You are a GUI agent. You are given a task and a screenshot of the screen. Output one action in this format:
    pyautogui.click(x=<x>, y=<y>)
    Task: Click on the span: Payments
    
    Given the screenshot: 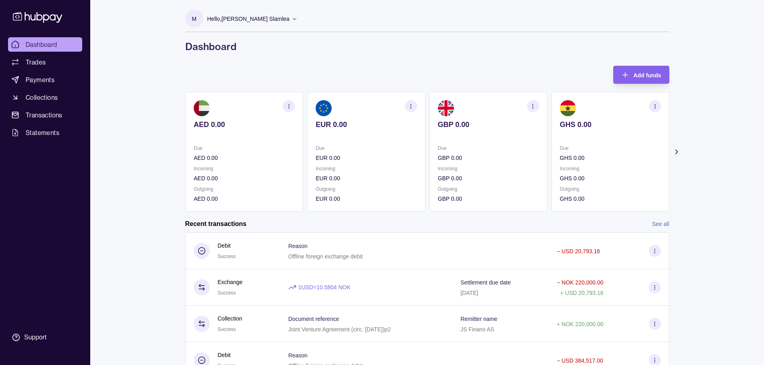 What is the action you would take?
    pyautogui.click(x=40, y=80)
    